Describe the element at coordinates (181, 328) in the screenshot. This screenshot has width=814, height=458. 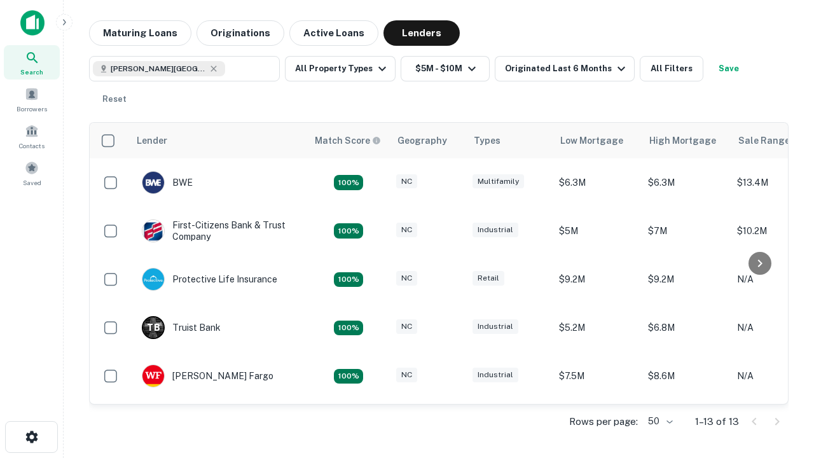
I see `div: Truist Bank` at that location.